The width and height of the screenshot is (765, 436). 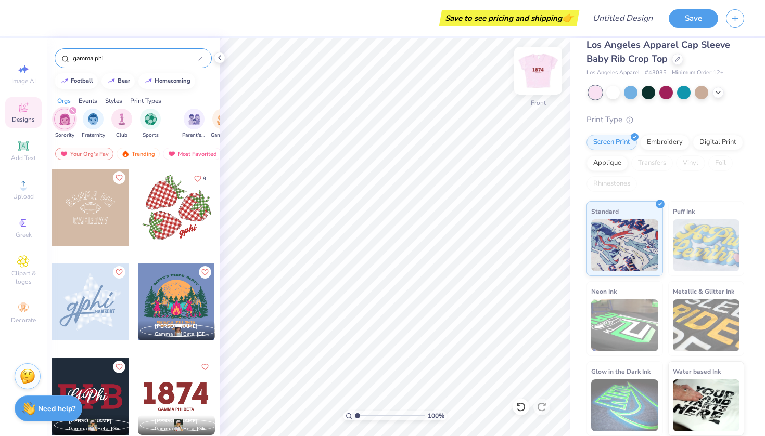 I want to click on div: filter for Sports, so click(x=150, y=124).